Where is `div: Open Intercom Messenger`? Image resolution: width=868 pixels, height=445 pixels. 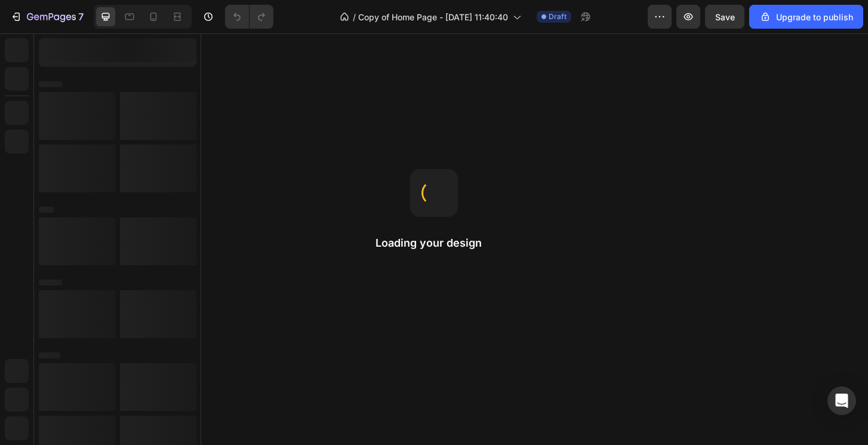
div: Open Intercom Messenger is located at coordinates (842, 401).